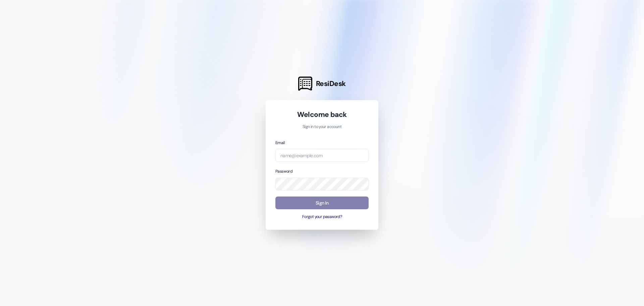 Image resolution: width=644 pixels, height=306 pixels. What do you see at coordinates (284, 171) in the screenshot?
I see `label: Password` at bounding box center [284, 171].